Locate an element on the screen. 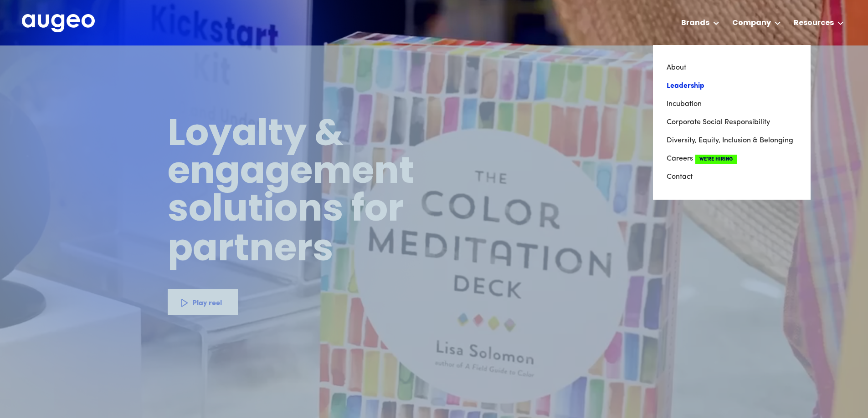 This screenshot has width=868, height=418. div: Brands is located at coordinates (695, 23).